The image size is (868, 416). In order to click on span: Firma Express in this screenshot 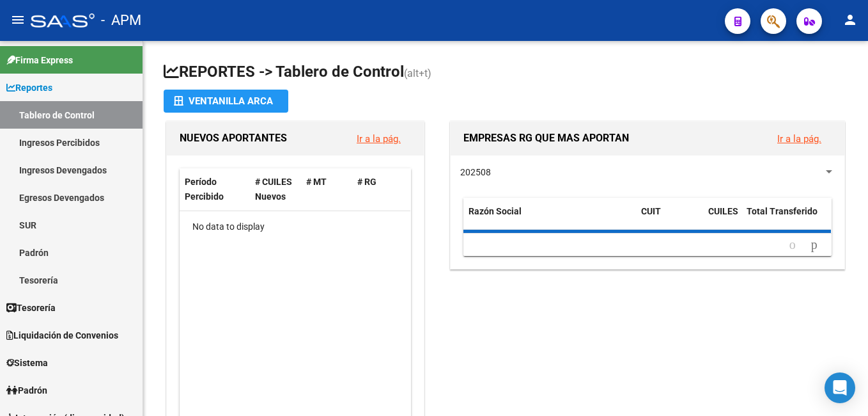, I will do `click(39, 60)`.